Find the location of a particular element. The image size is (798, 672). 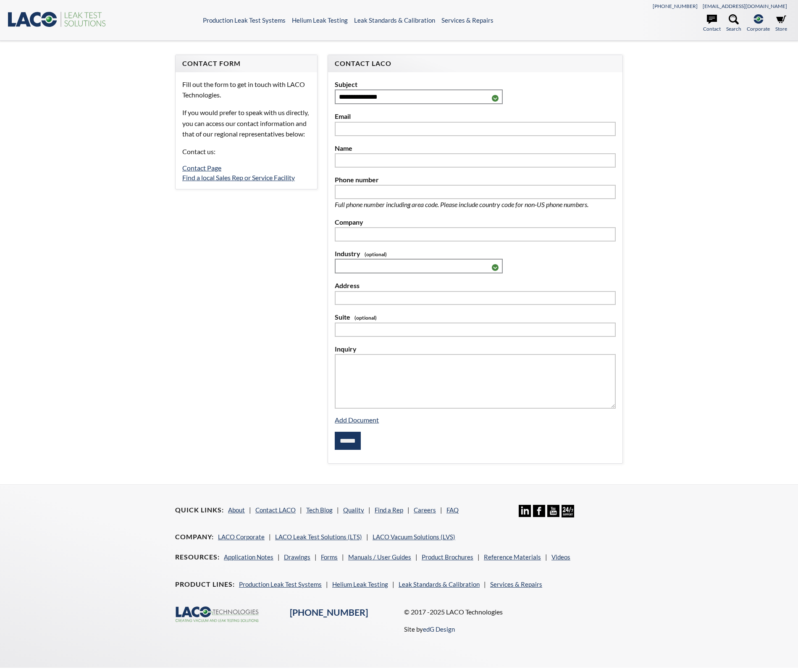

h4: Resources is located at coordinates (198, 557).